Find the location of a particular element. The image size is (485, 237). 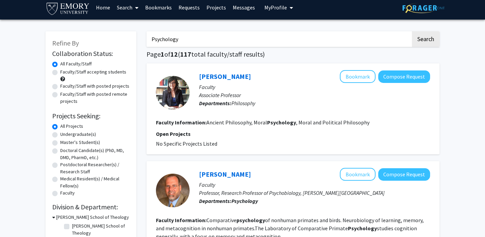

label: All Projects is located at coordinates (72, 126).